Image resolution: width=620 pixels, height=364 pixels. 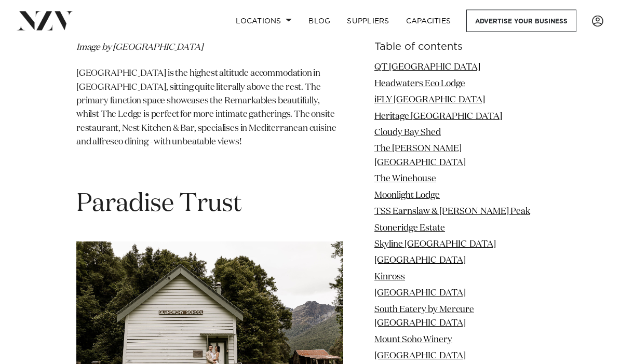 I want to click on a: Headwaters Eco Lodge, so click(x=419, y=84).